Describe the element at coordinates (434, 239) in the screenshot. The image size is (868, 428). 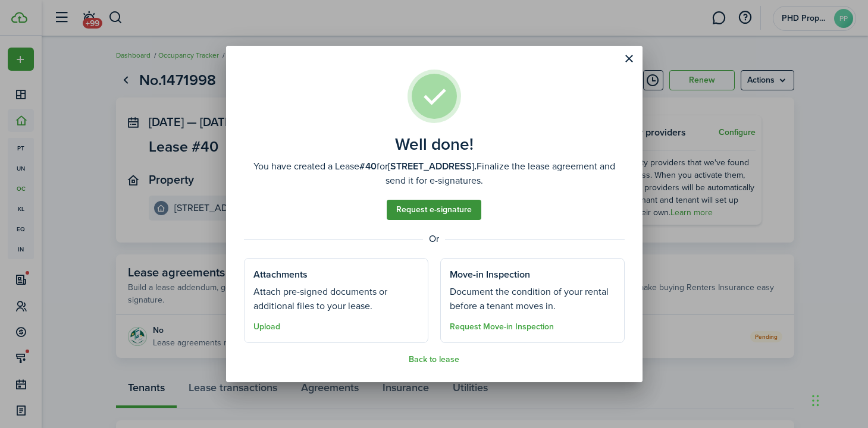
I see `well-done-separator: Or` at that location.